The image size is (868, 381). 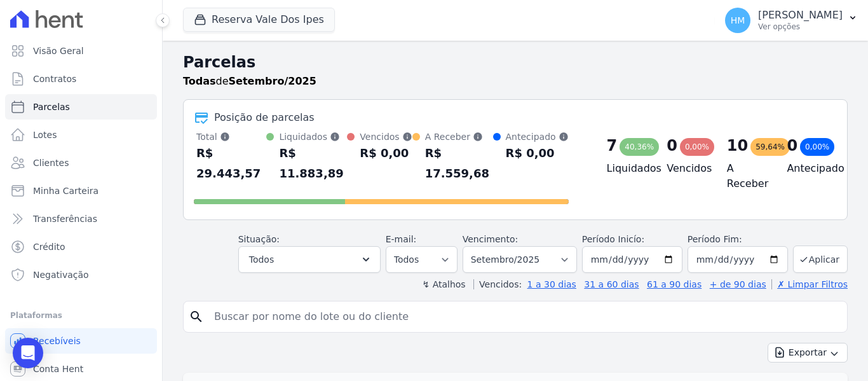 What do you see at coordinates (232, 164) in the screenshot?
I see `div: R$ 29.443,57` at bounding box center [232, 164].